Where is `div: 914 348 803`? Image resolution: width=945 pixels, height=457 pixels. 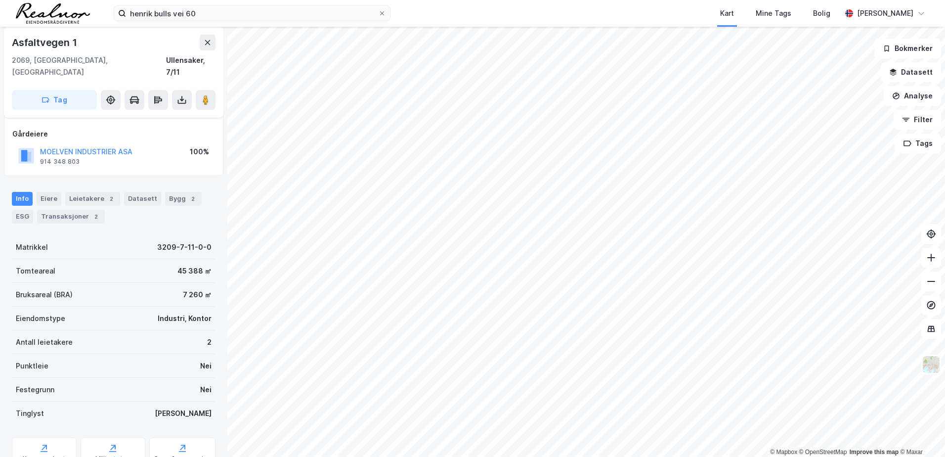 div: 914 348 803 is located at coordinates (60, 162).